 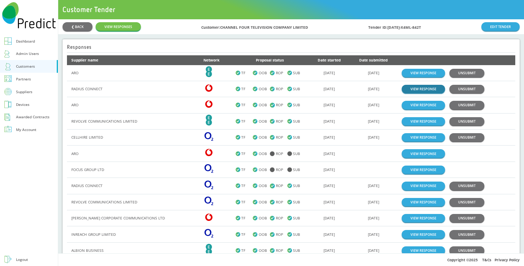 I want to click on div: Partners, so click(x=23, y=79).